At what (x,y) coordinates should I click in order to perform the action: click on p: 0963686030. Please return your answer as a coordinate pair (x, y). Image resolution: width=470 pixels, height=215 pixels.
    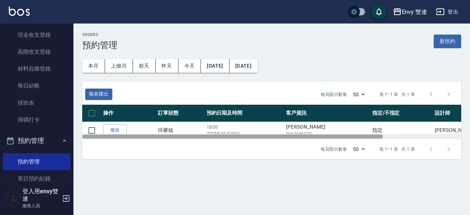
    Looking at the image, I should click on (327, 134).